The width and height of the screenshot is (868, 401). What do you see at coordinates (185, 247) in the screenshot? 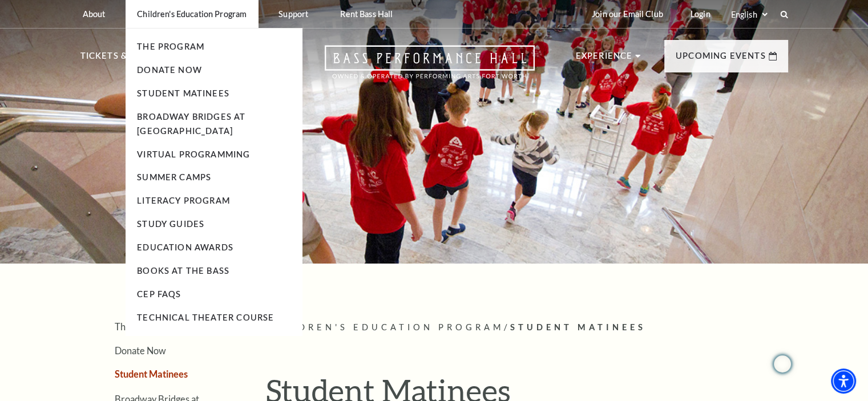
I see `a: Education Awards` at bounding box center [185, 247].